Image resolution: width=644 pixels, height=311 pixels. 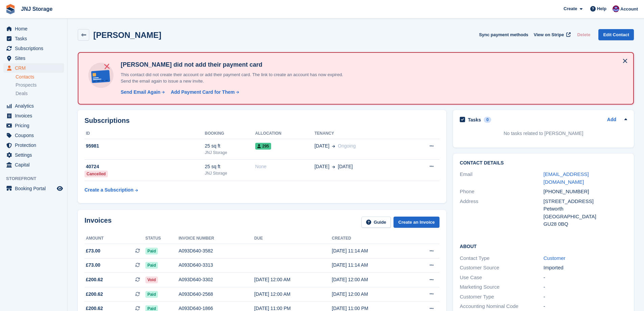 What do you see at coordinates (217, 265) in the screenshot?
I see `div: A093D640-3313` at bounding box center [217, 265].